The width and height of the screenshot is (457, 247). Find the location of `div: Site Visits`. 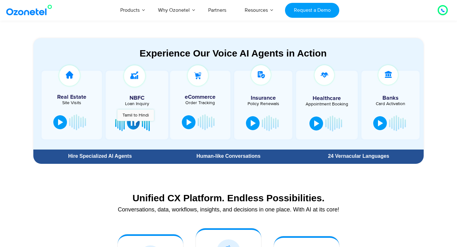

div: Site Visits is located at coordinates (72, 103).